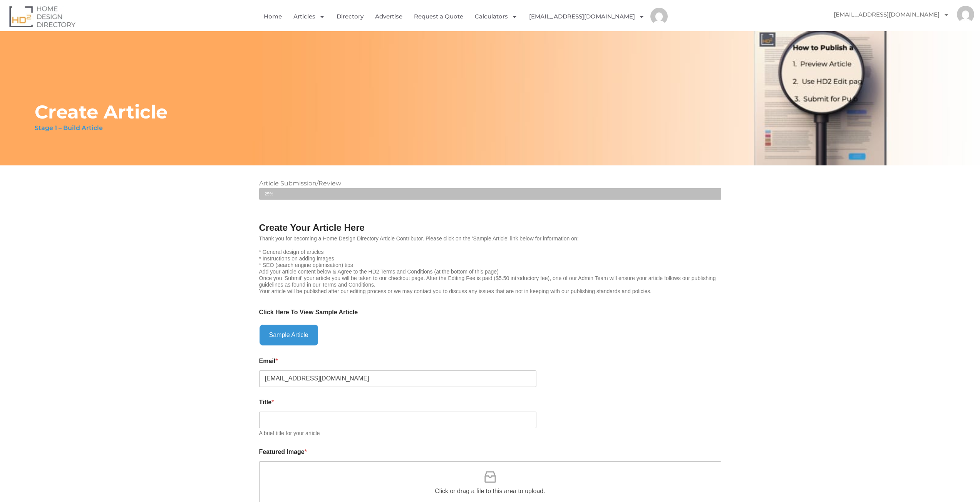  What do you see at coordinates (101, 112) in the screenshot?
I see `h1: Create Article` at bounding box center [101, 112].